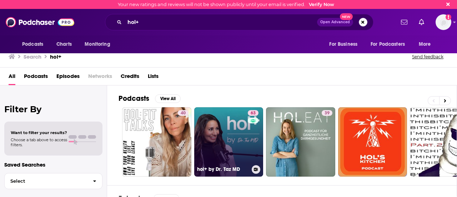 This screenshot has height=197, width=457. Describe the element at coordinates (183, 113) in the screenshot. I see `span: 40` at that location.